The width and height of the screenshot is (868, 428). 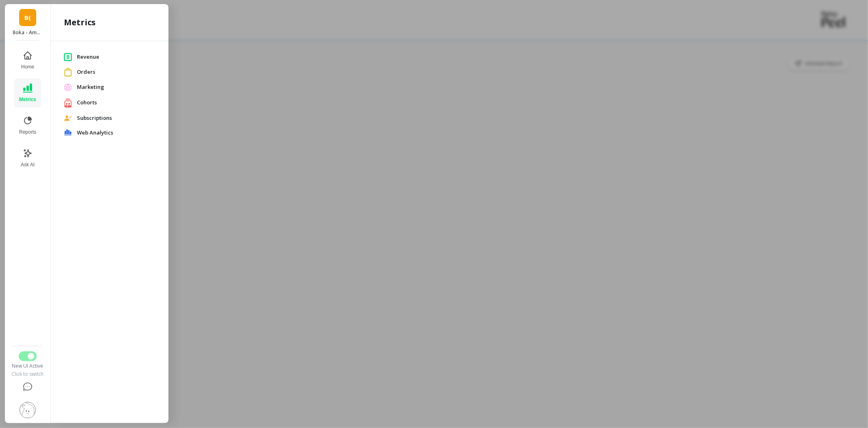 What do you see at coordinates (28, 32) in the screenshot?
I see `p: Boka - Amazon (Essor)` at bounding box center [28, 32].